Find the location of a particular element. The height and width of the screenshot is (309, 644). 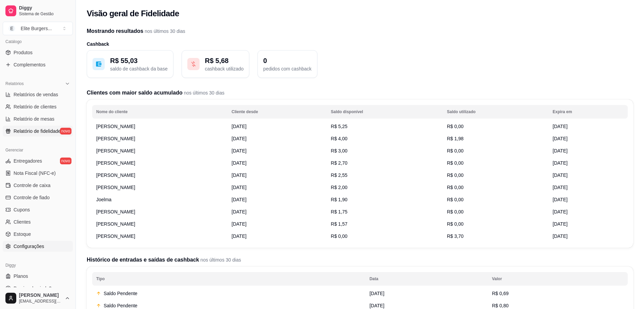

span: Clientes is located at coordinates (22, 222).